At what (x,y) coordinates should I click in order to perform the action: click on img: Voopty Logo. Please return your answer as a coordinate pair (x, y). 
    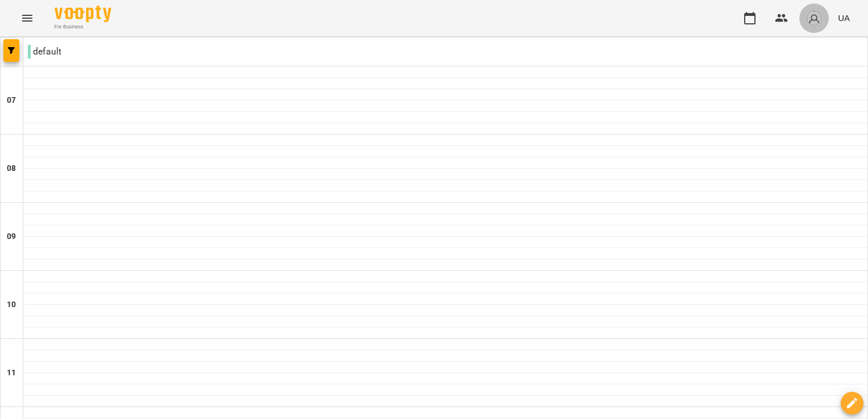
    Looking at the image, I should click on (83, 14).